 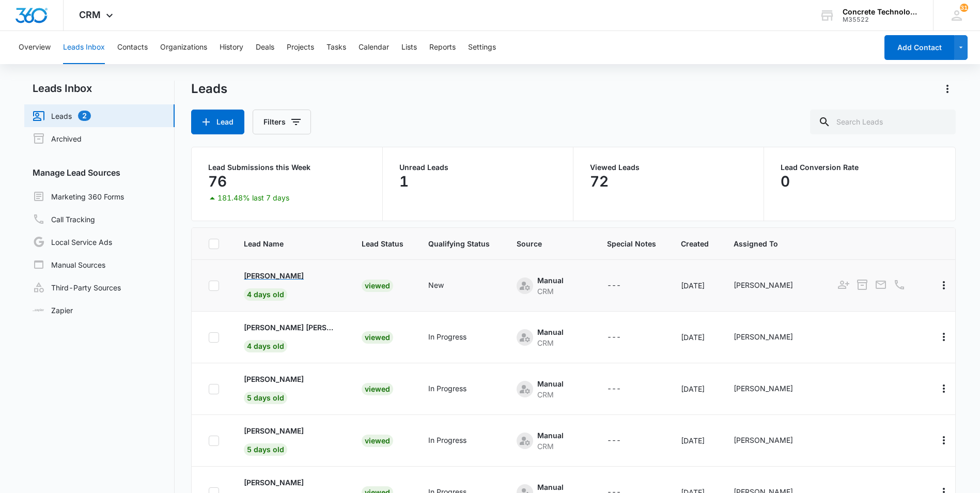 What do you see at coordinates (899, 288) in the screenshot?
I see `a: Call` at bounding box center [899, 288].